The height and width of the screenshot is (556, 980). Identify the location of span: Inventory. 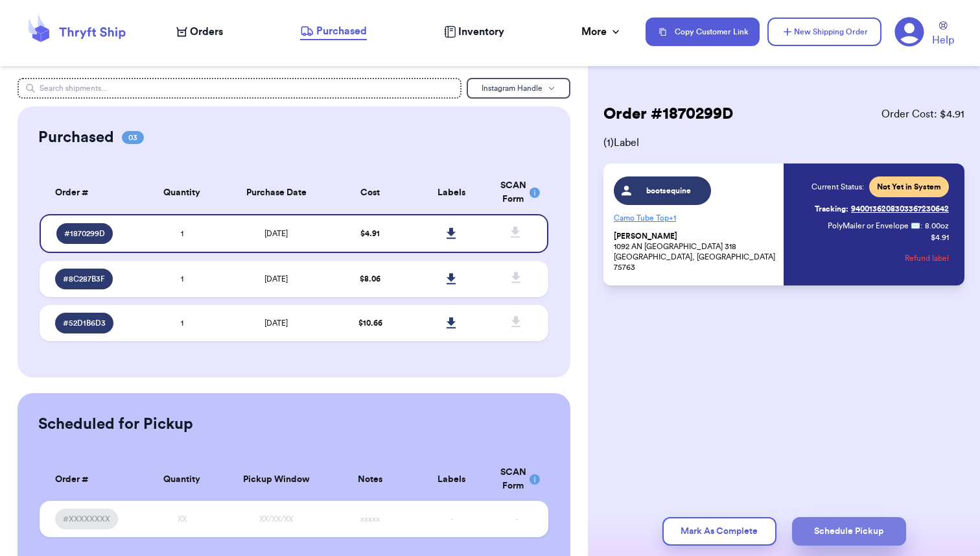
(481, 32).